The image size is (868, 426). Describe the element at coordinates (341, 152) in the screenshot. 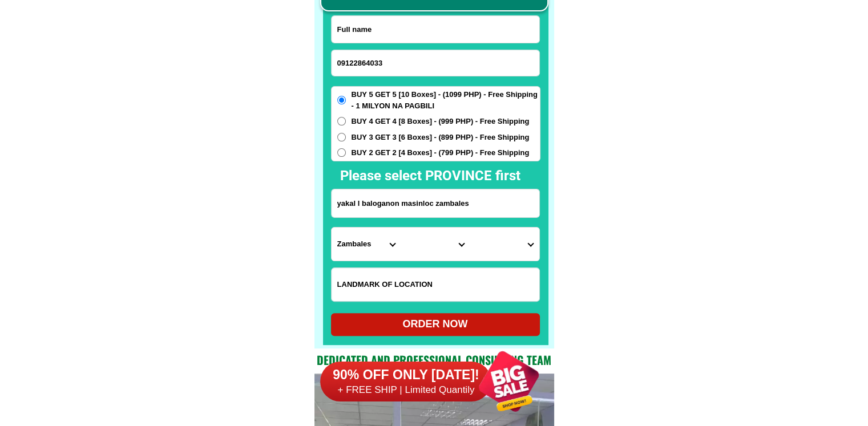

I see `input: BUY 2 GET 2 [4 Boxes] - (799 PHP) - Free Shipping` at that location.